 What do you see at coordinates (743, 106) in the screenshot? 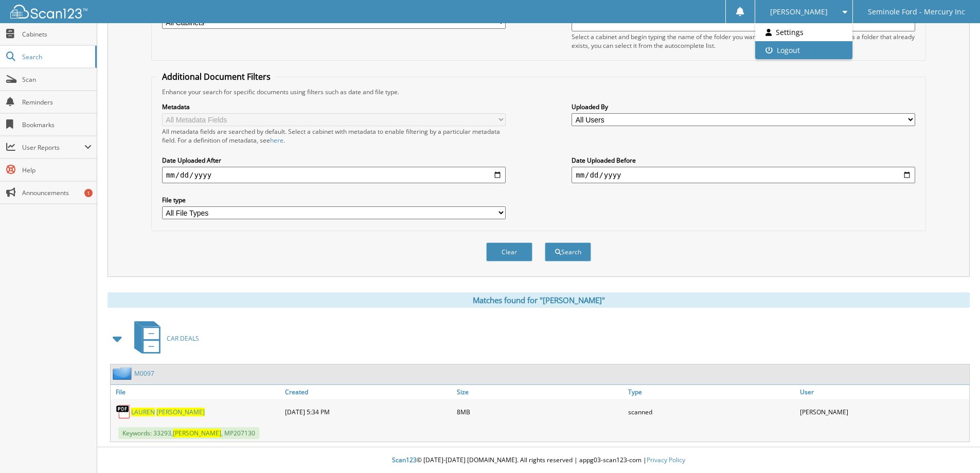
I see `label: Uploaded By` at bounding box center [743, 106].